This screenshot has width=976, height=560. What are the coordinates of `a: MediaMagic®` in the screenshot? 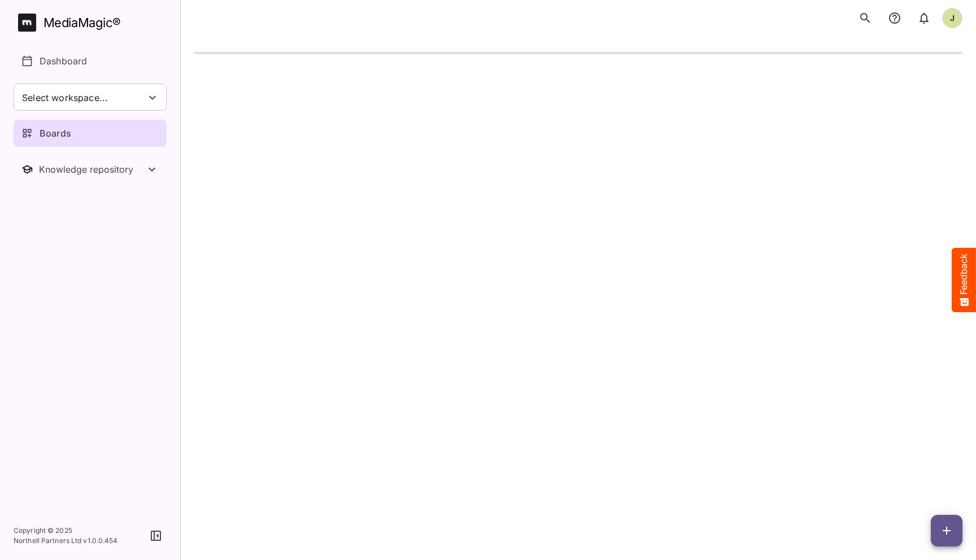 It's located at (92, 23).